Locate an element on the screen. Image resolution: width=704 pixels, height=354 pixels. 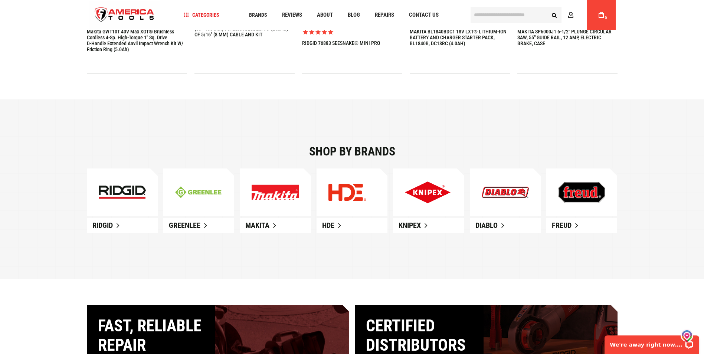
img: America Tools is located at coordinates (125, 15).